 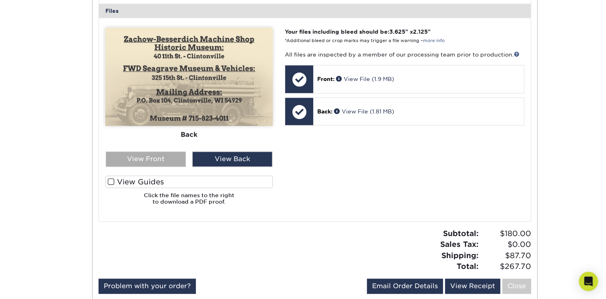 I want to click on a: more info, so click(x=434, y=40).